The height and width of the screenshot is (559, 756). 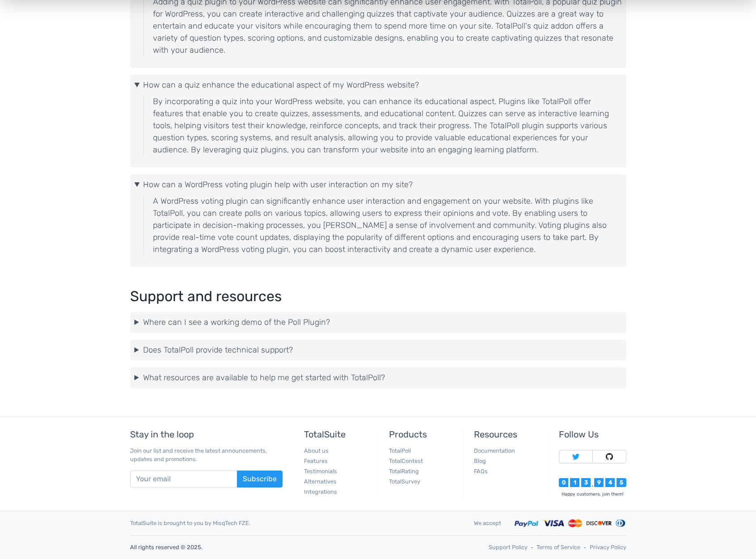 I want to click on summary: Does TotalPoll provide technical support?, so click(x=378, y=350).